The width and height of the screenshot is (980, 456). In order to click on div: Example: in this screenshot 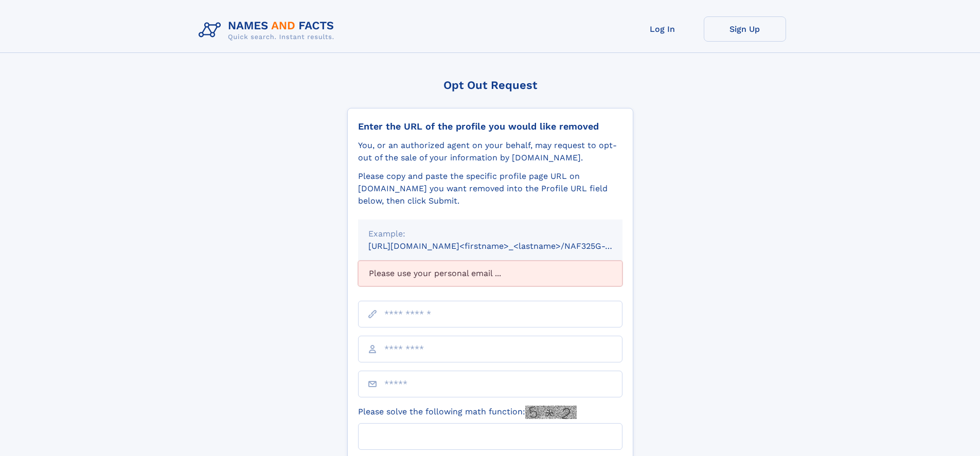, I will do `click(490, 234)`.